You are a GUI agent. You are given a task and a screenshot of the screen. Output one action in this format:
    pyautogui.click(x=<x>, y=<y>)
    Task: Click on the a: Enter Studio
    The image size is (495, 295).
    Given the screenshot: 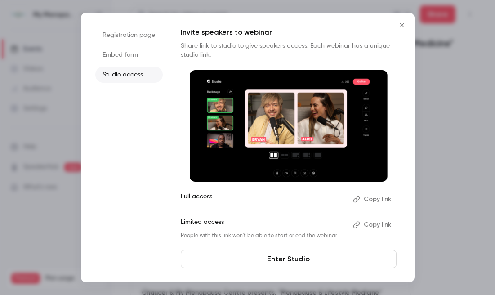 What is the action you would take?
    pyautogui.click(x=288, y=259)
    